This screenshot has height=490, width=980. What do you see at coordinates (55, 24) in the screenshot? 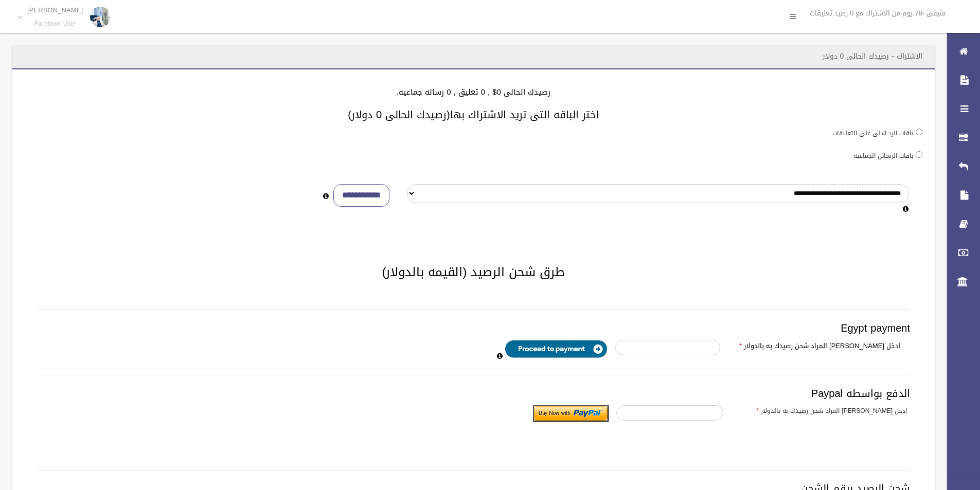
I see `small: Facebook User` at bounding box center [55, 24].